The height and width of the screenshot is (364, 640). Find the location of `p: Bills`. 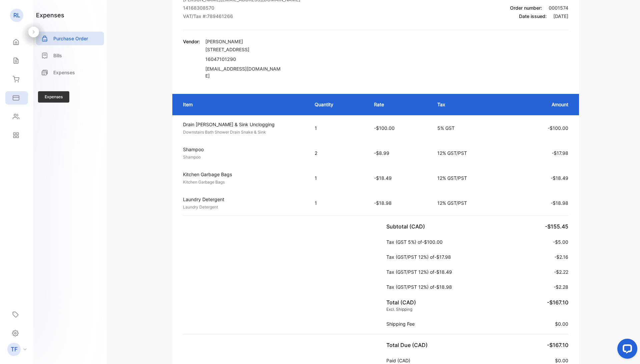

p: Bills is located at coordinates (58, 55).